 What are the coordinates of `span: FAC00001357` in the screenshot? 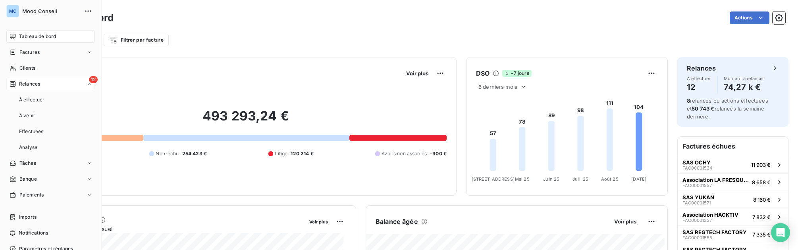 It's located at (697, 221).